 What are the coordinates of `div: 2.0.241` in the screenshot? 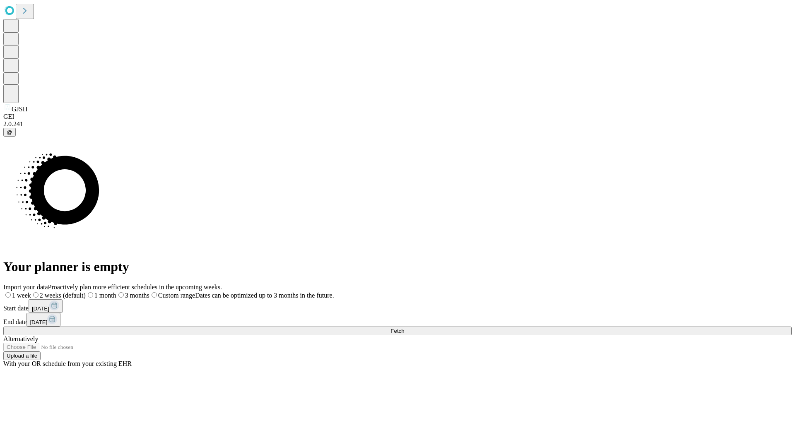 It's located at (397, 124).